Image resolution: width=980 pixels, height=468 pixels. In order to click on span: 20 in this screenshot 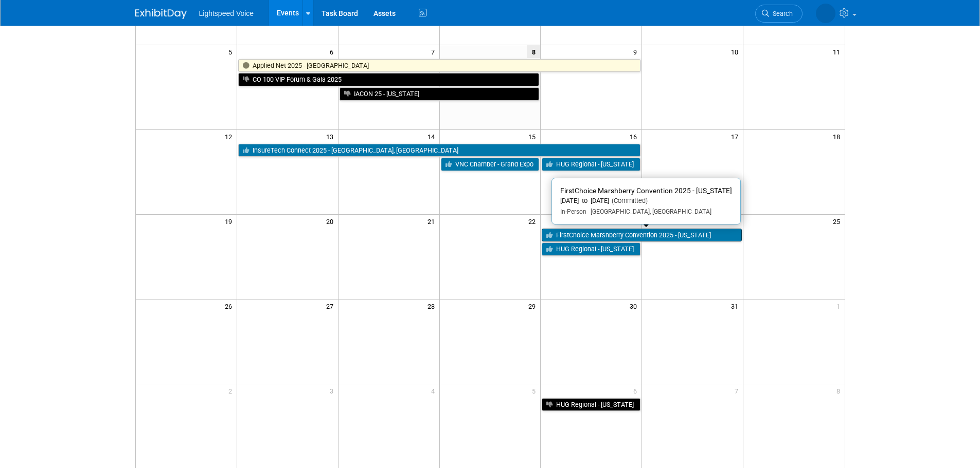, I will do `click(332, 221)`.